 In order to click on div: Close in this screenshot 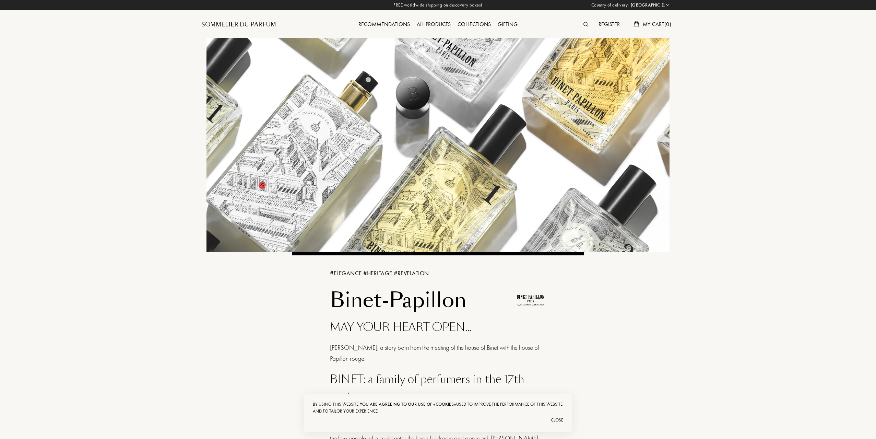, I will do `click(438, 420)`.